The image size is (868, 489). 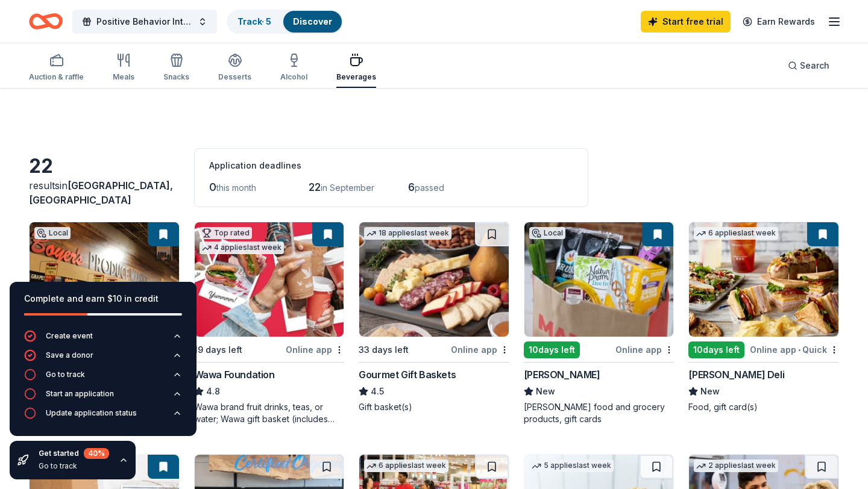 What do you see at coordinates (377, 392) in the screenshot?
I see `span: 4.5` at bounding box center [377, 392].